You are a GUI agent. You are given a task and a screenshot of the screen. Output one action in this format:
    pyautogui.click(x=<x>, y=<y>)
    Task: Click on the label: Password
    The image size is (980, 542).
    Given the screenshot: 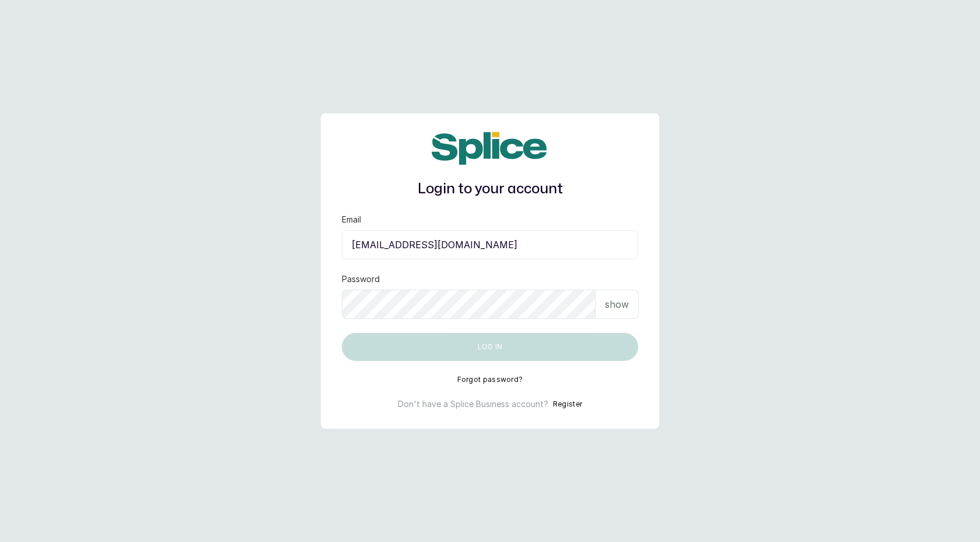 What is the action you would take?
    pyautogui.click(x=361, y=279)
    